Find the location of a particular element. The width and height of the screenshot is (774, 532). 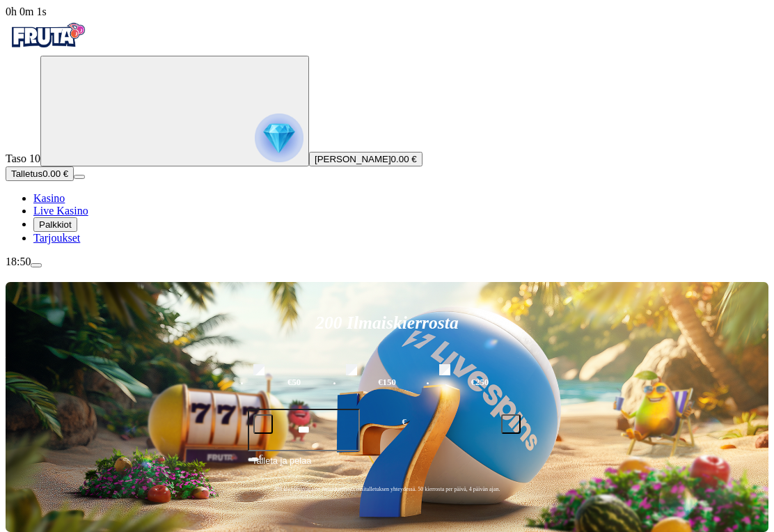

a: Live Kasino is located at coordinates (61, 210).